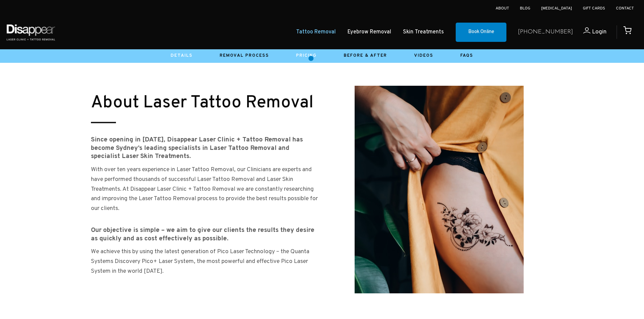 The width and height of the screenshot is (644, 319). What do you see at coordinates (202, 103) in the screenshot?
I see `small: About Laser Tattoo Removal` at bounding box center [202, 103].